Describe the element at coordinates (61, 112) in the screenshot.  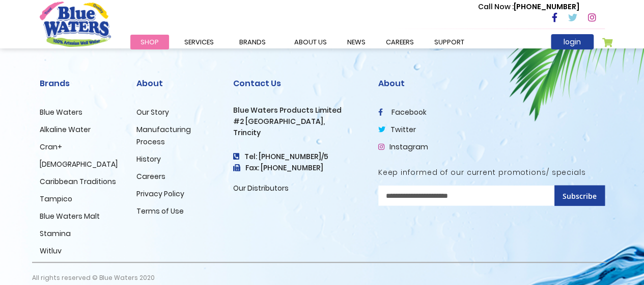
I see `a: Blue Waters` at that location.